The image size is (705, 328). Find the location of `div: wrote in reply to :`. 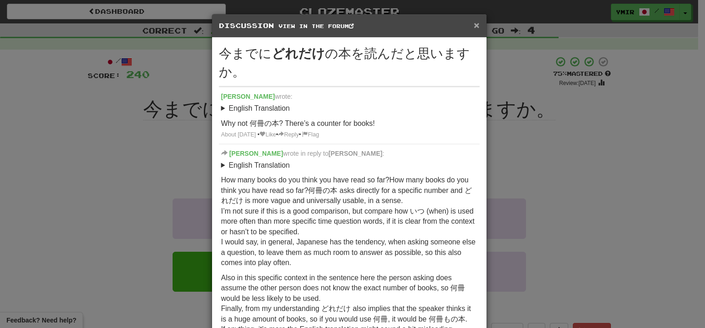

div: wrote in reply to : is located at coordinates (349, 153).